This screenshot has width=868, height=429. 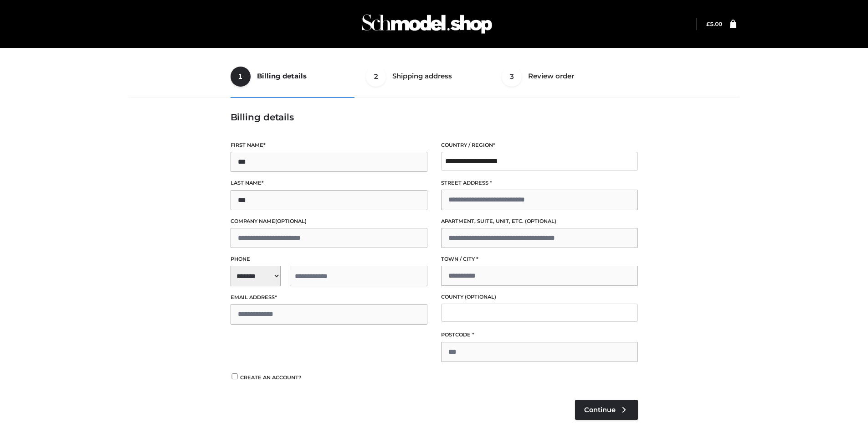 What do you see at coordinates (539, 183) in the screenshot?
I see `label: Street address` at bounding box center [539, 183].